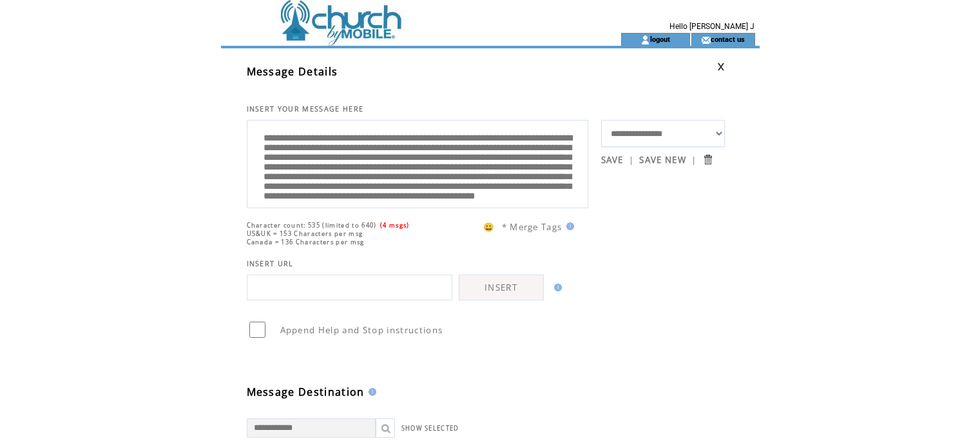 This screenshot has height=448, width=980. I want to click on span: Canada = 136 Characters per msg, so click(305, 242).